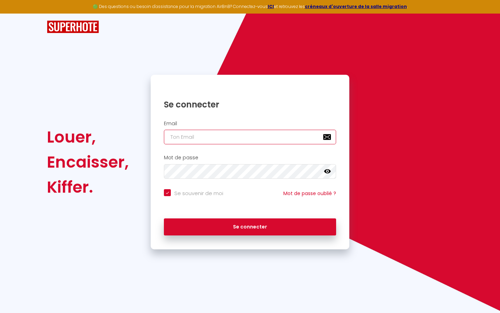 This screenshot has height=313, width=500. I want to click on strong: créneaux d'ouverture de la salle migration, so click(356, 6).